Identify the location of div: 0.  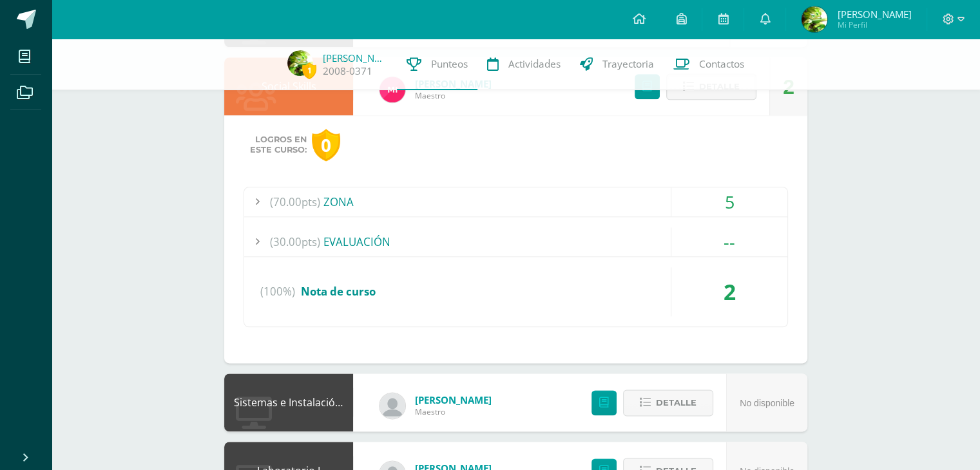
(326, 145).